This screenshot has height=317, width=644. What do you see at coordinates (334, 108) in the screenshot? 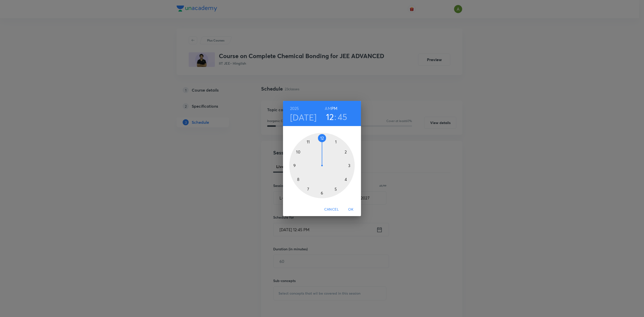
I see `h6: PM` at bounding box center [334, 108].